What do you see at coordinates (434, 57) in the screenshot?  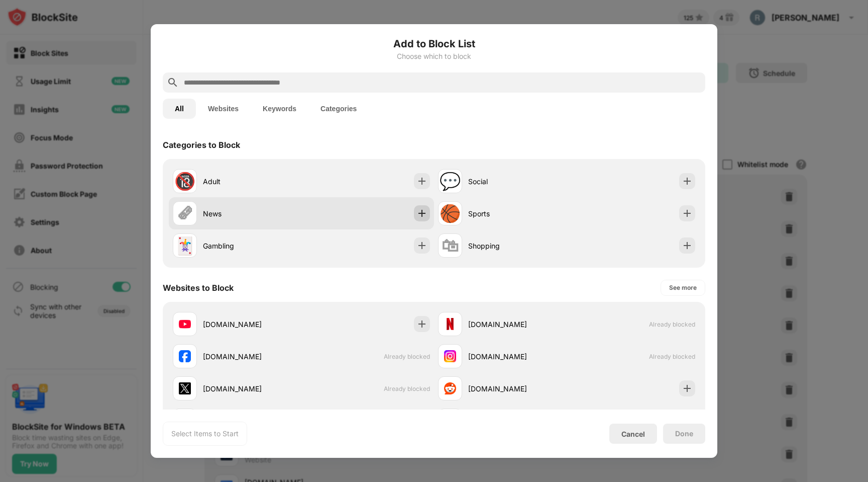 I see `div: Choose which to block` at bounding box center [434, 57].